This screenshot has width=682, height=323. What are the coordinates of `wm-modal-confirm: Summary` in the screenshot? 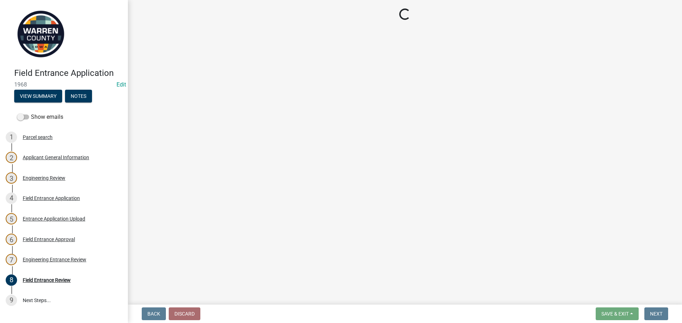 It's located at (38, 97).